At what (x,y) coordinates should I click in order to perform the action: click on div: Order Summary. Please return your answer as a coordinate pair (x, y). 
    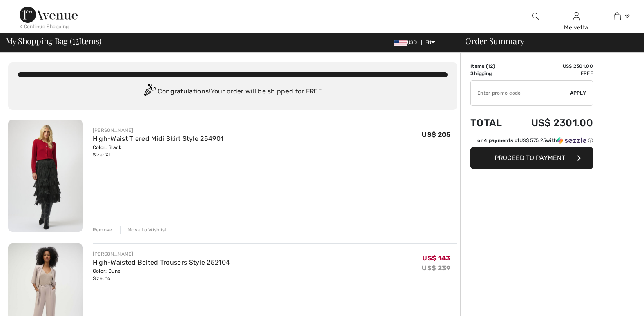
    Looking at the image, I should click on (547, 41).